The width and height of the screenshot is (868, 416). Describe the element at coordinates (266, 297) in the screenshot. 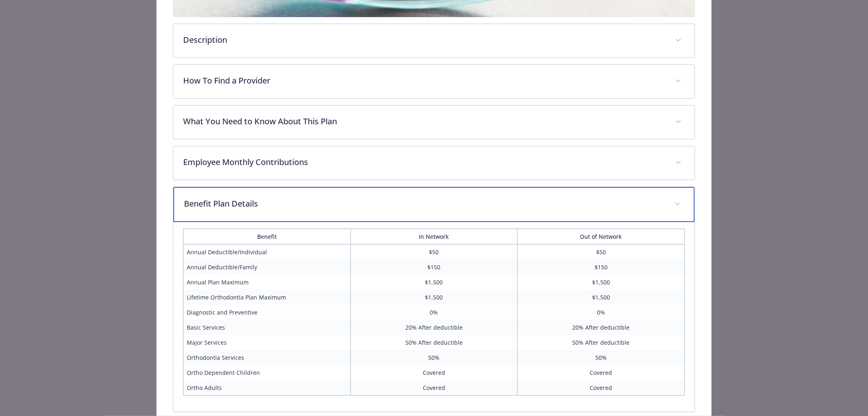

I see `td: Lifetime Orthodontia Plan Maximum` at that location.